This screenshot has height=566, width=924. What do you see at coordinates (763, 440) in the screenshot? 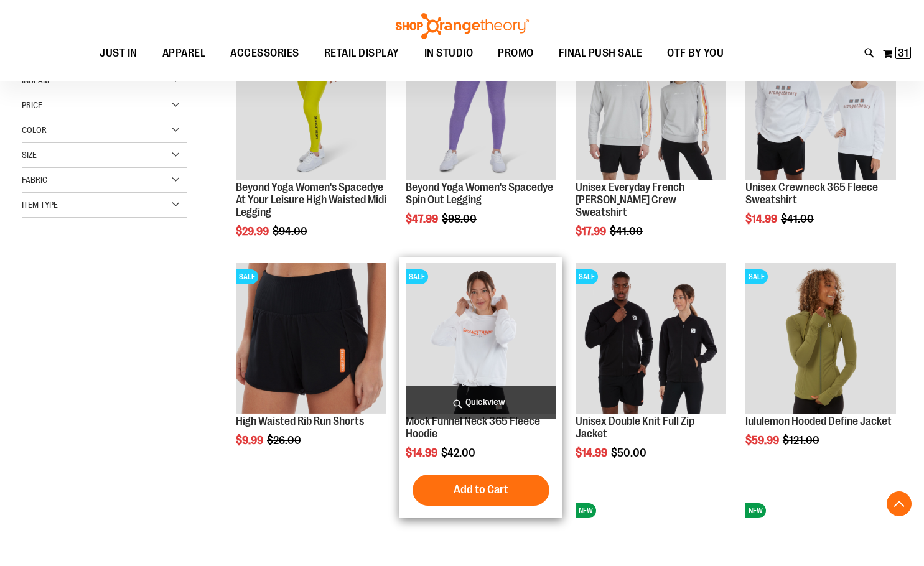
I see `span: $59.99` at bounding box center [763, 440].